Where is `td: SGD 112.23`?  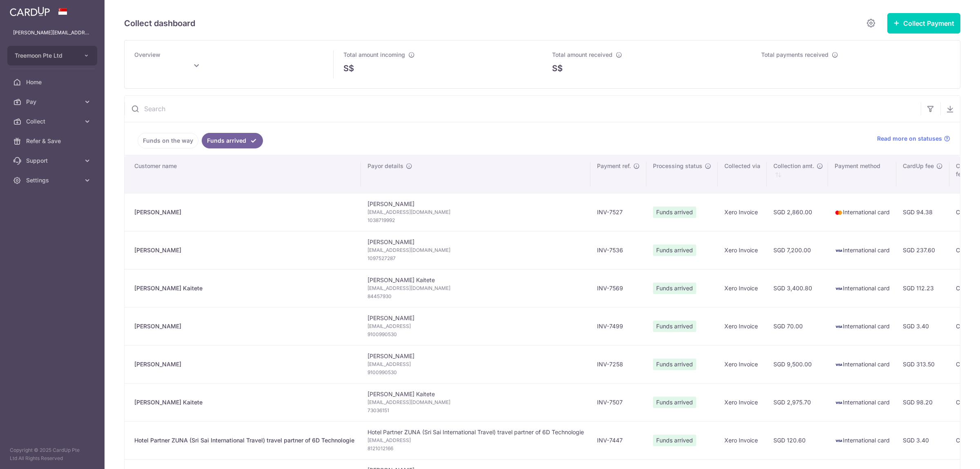
td: SGD 112.23 is located at coordinates (922, 288).